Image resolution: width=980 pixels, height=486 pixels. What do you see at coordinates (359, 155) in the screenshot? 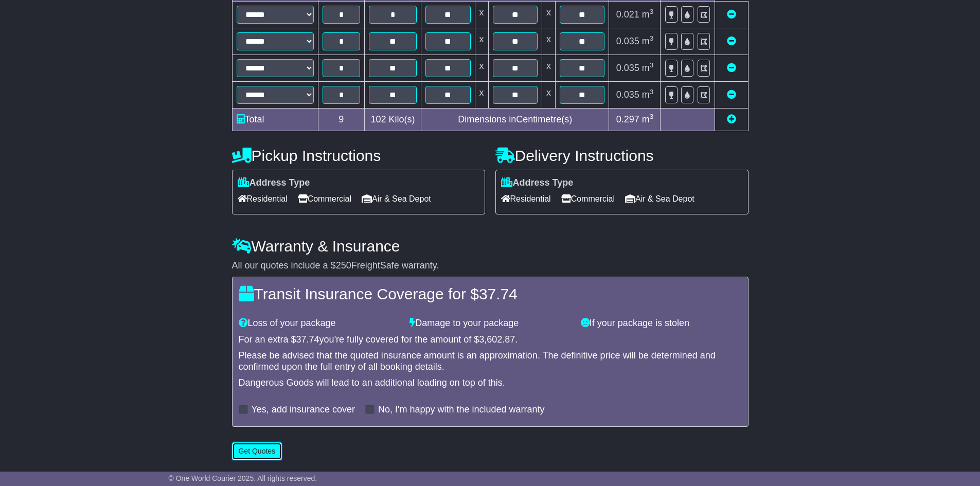
I see `h4: Pickup Instructions` at bounding box center [359, 155].